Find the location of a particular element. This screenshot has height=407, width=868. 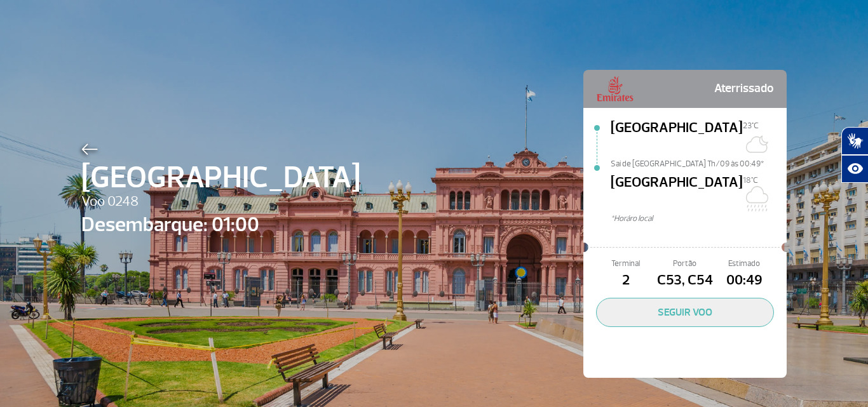

button: Abrir recursos assistivos. is located at coordinates (854, 169).